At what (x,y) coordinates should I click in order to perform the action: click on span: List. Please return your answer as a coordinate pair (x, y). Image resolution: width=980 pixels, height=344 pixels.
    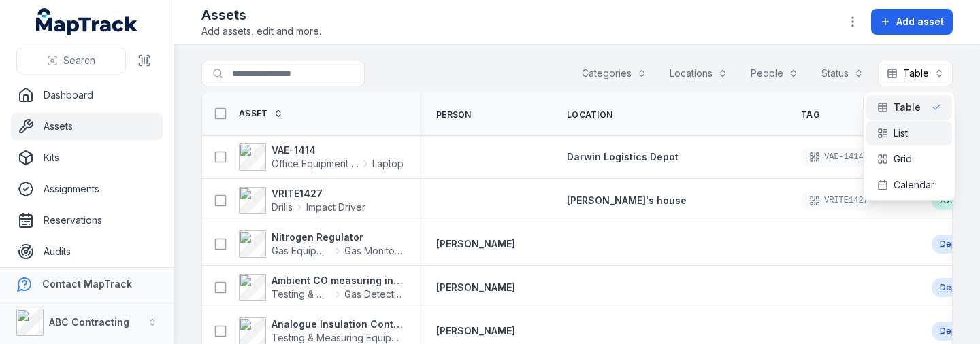
    Looking at the image, I should click on (901, 134).